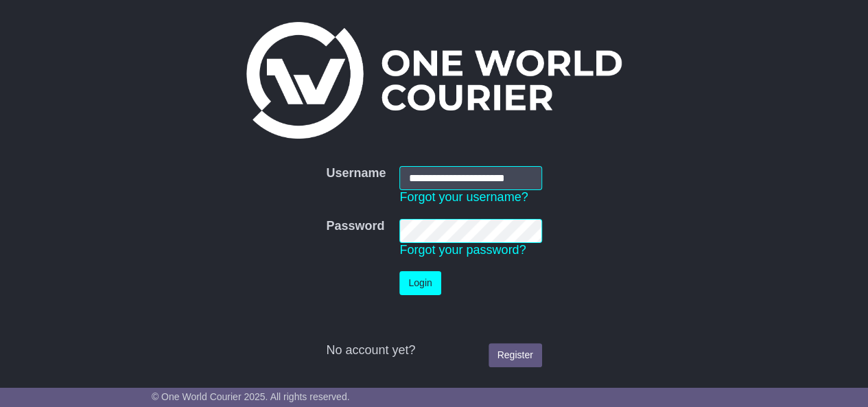 This screenshot has height=407, width=868. I want to click on a: Forgot your password?, so click(463, 249).